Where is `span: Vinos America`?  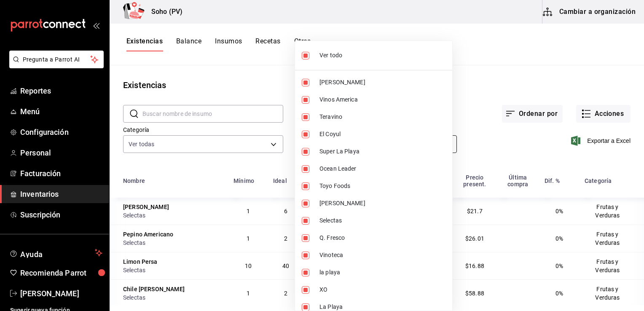 span: Vinos America is located at coordinates (383, 99).